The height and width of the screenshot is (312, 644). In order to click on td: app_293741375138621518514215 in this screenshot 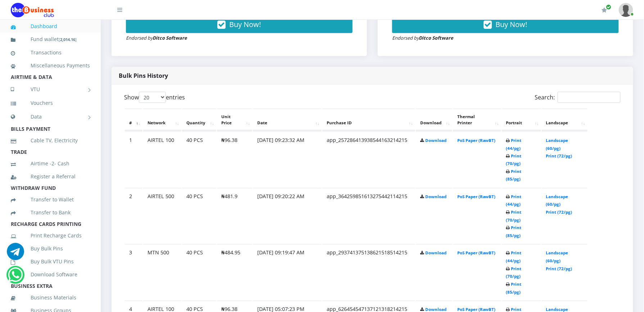, I will do `click(369, 272)`.